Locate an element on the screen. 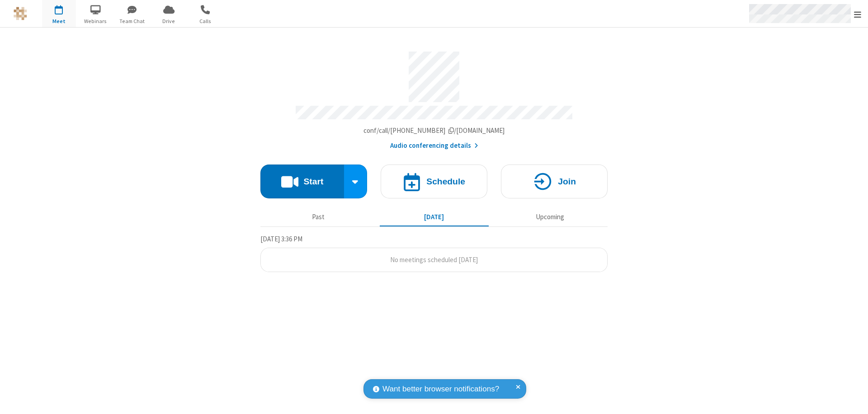 The height and width of the screenshot is (414, 868). span: Drive is located at coordinates (169, 21).